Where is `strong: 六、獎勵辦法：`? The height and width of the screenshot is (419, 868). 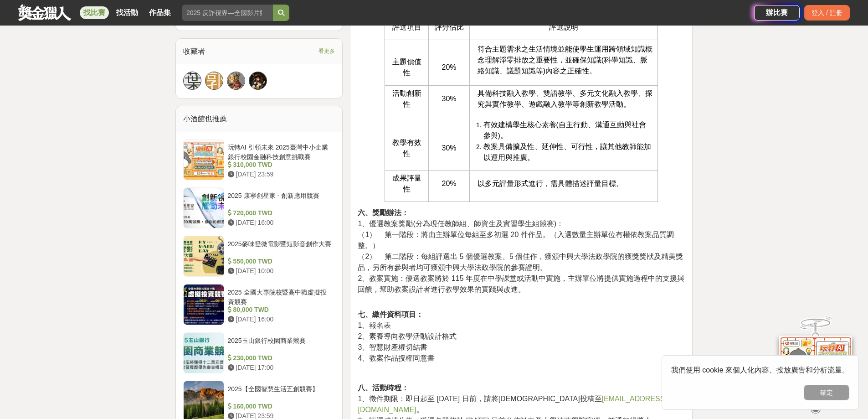 strong: 六、獎勵辦法： is located at coordinates (383, 213).